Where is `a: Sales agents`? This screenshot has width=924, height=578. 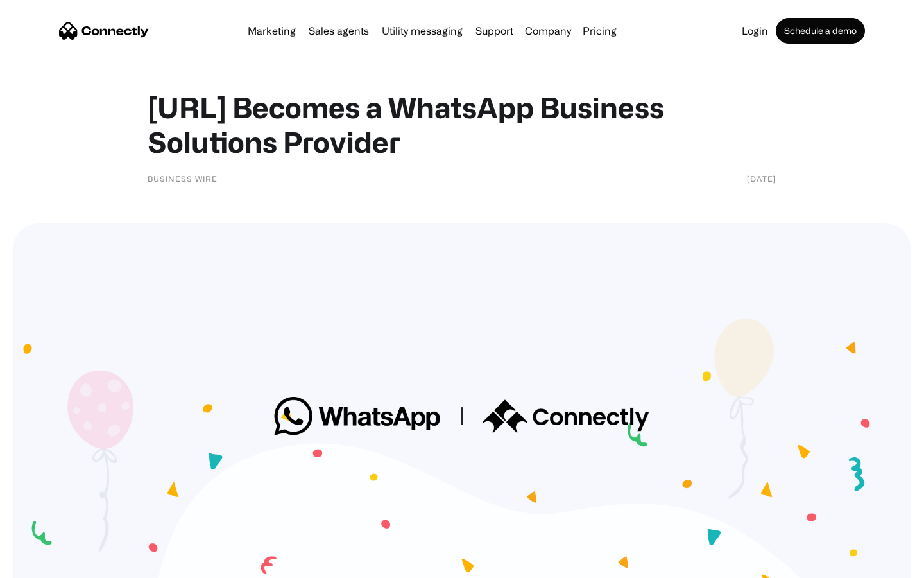
a: Sales agents is located at coordinates (339, 31).